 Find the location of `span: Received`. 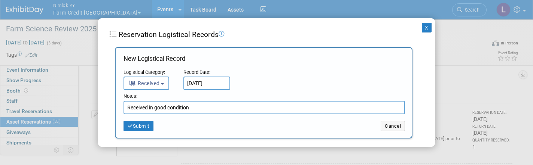

span: Received is located at coordinates (144, 83).